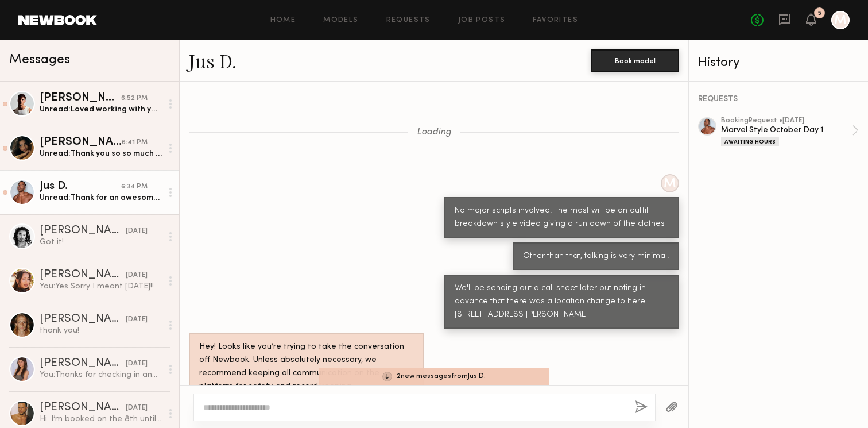 This screenshot has height=428, width=868. What do you see at coordinates (408, 20) in the screenshot?
I see `a: Requests` at bounding box center [408, 20].